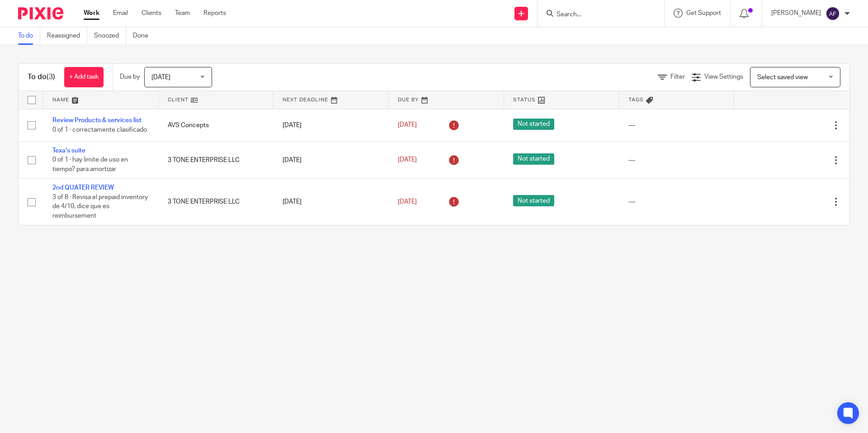 Image resolution: width=868 pixels, height=433 pixels. What do you see at coordinates (91, 13) in the screenshot?
I see `a: Work` at bounding box center [91, 13].